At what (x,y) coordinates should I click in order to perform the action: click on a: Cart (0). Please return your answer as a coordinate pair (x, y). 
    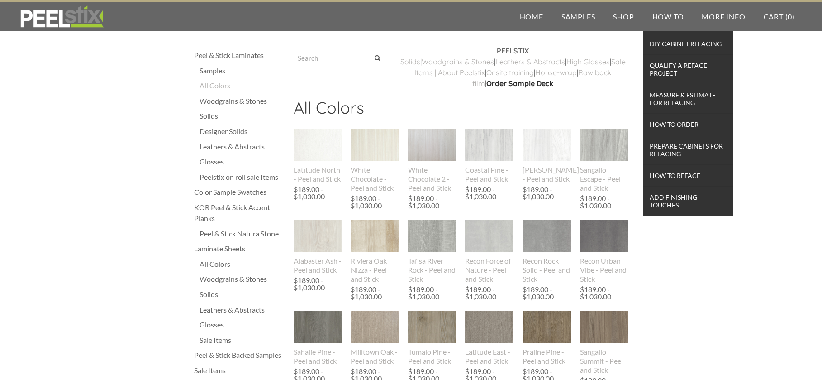
    Looking at the image, I should click on (779, 16).